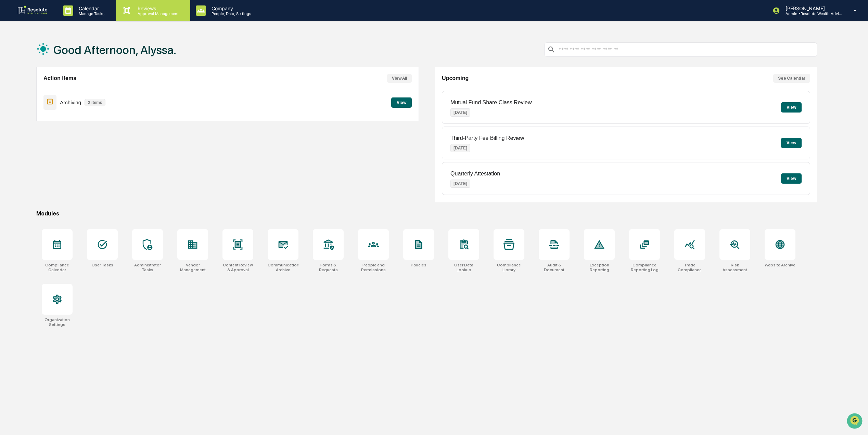 The width and height of the screenshot is (868, 435). What do you see at coordinates (95, 103) in the screenshot?
I see `p: 2 items` at bounding box center [95, 103].